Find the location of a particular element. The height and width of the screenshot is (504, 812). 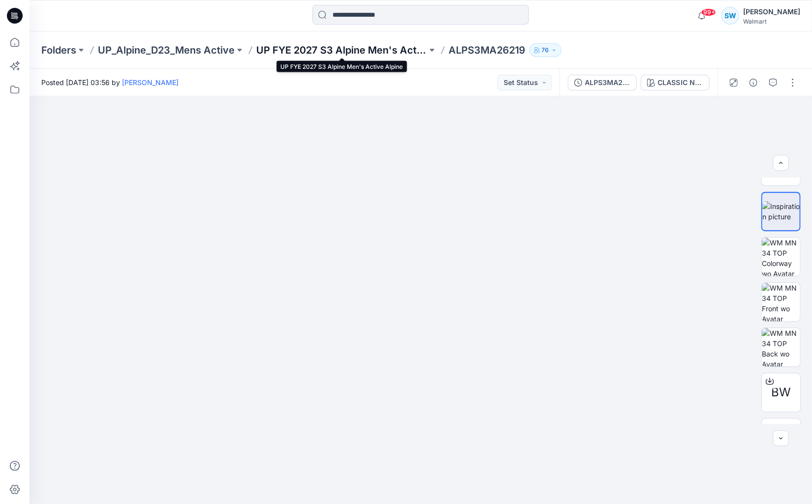

button: CLASSIC NAVY is located at coordinates (675, 83).